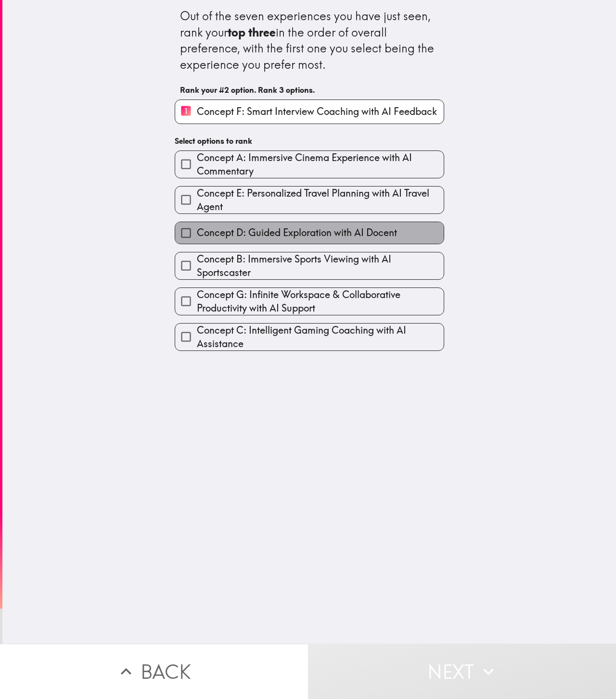 The height and width of the screenshot is (699, 616). What do you see at coordinates (309, 337) in the screenshot?
I see `button: Concept C: Intelligent Gaming Coaching with AI Assistance` at bounding box center [309, 337].